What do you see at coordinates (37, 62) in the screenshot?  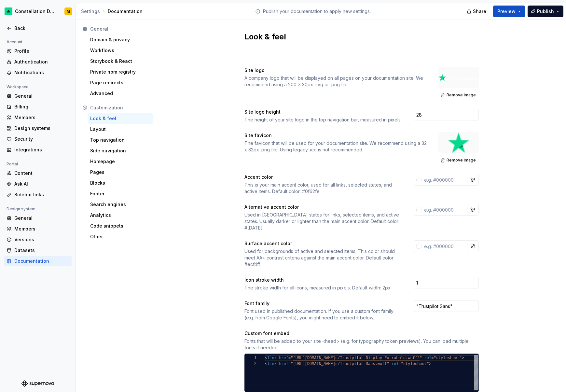 I see `a: Authentication` at bounding box center [37, 62].